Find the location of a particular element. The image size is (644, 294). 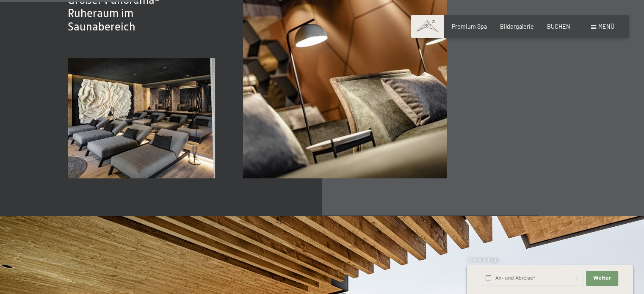

img: Ruheräume - Chill Lounge - Wellnesshotel - Ahrntal - Schwarzenstein is located at coordinates (141, 118).